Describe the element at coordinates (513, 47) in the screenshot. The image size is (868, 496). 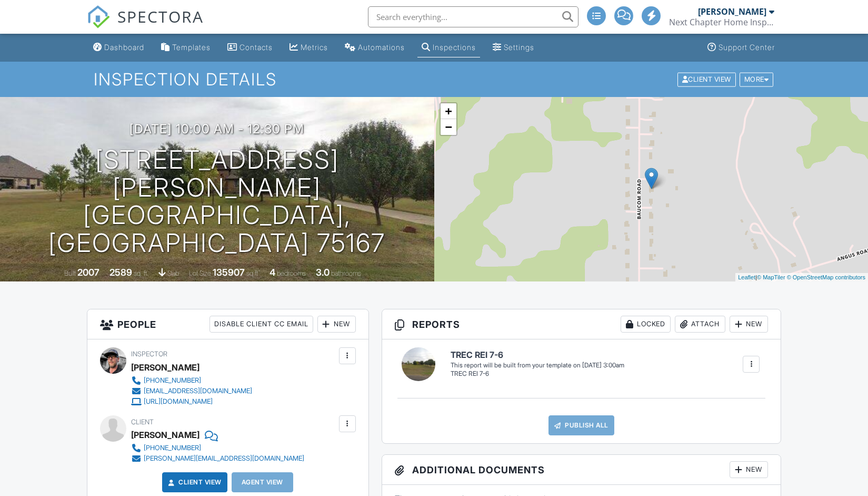
I see `a: Settings` at that location.